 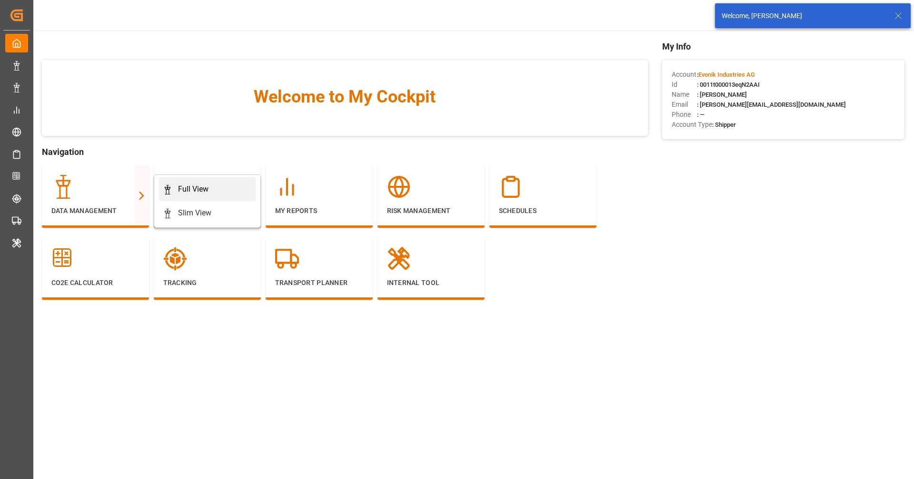 What do you see at coordinates (95, 210) in the screenshot?
I see `p: Data Management` at bounding box center [95, 210].